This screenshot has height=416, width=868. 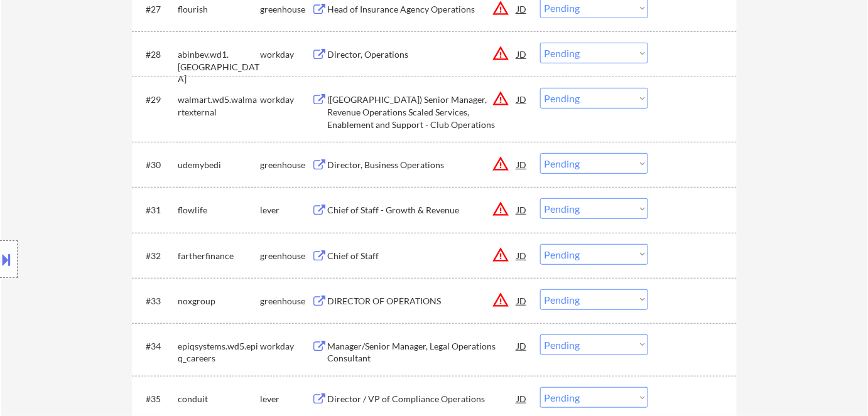 What do you see at coordinates (422, 9) in the screenshot?
I see `div: Head of Insurance Agency Operations` at bounding box center [422, 9].